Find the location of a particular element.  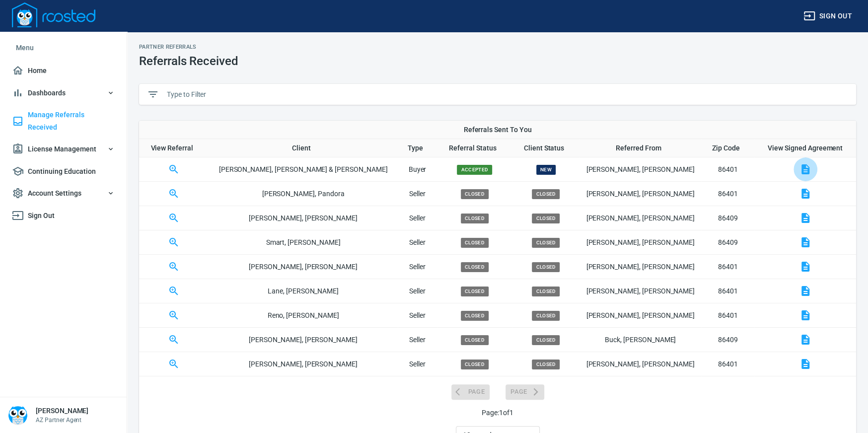

span: Manage Referrals Received is located at coordinates (63, 120).